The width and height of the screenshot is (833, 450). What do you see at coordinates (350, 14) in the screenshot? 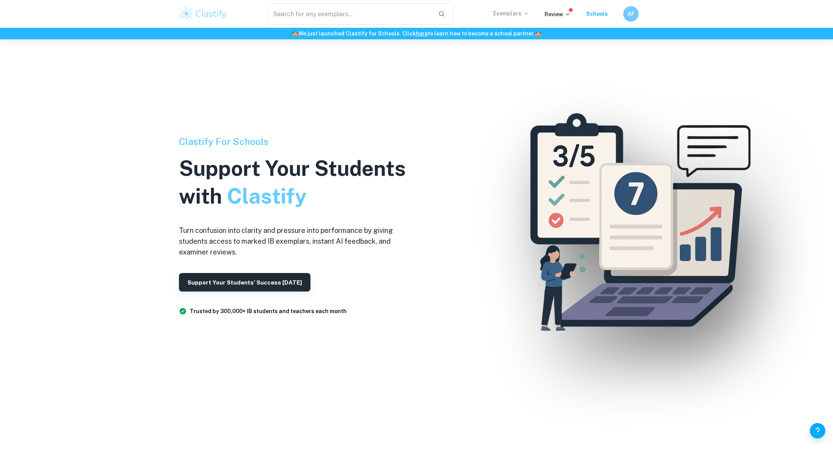
I see `input: Search for any exemplars...` at bounding box center [350, 14].